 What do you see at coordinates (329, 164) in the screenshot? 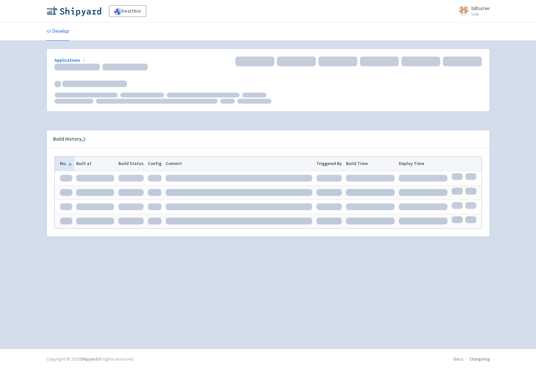
I see `th: Triggered By` at bounding box center [329, 164].